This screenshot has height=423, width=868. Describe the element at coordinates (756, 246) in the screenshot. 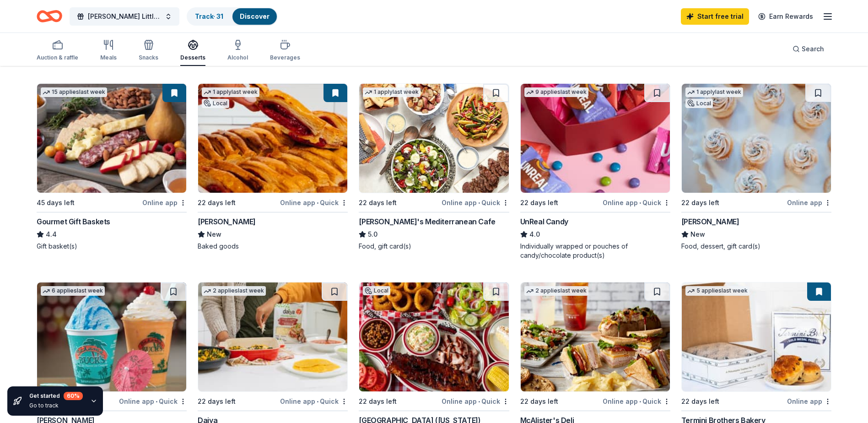

I see `div: Food, dessert, gift card(s)` at that location.